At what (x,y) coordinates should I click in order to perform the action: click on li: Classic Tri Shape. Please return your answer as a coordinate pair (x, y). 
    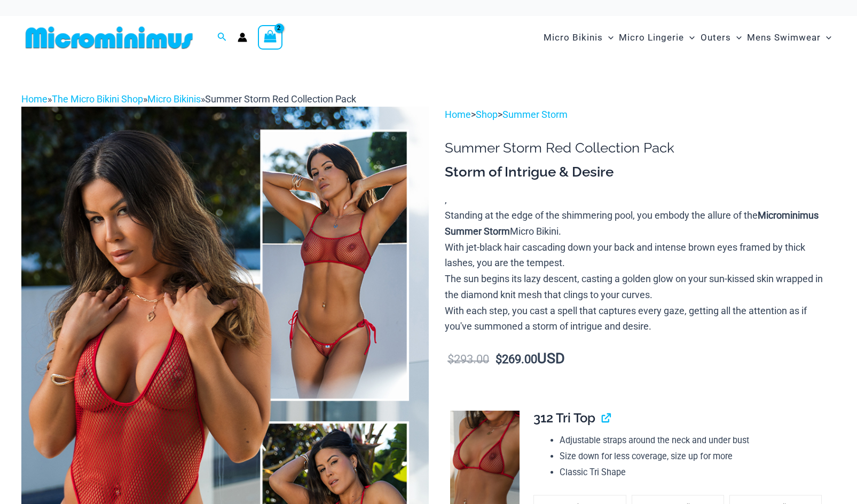
    Looking at the image, I should click on (693, 472).